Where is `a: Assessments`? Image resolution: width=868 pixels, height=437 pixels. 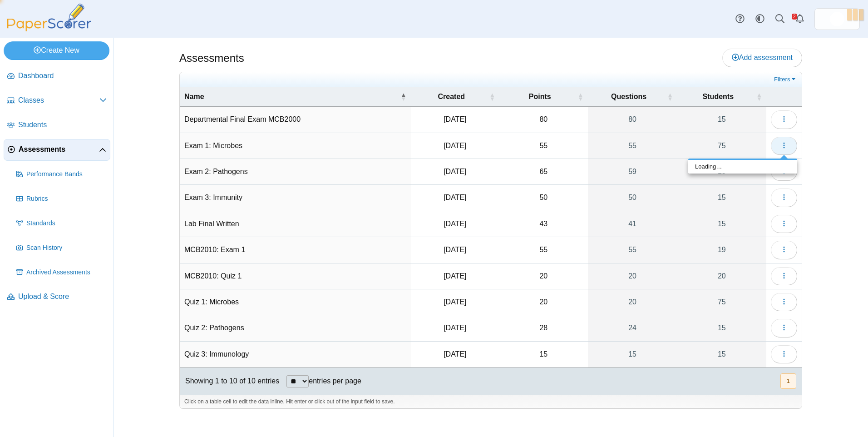
a: Assessments is located at coordinates (57, 150).